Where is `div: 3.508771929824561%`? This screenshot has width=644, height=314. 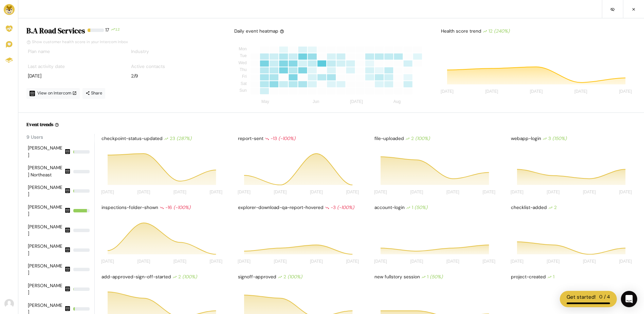
div: 3.508771929824561% is located at coordinates (82, 191).